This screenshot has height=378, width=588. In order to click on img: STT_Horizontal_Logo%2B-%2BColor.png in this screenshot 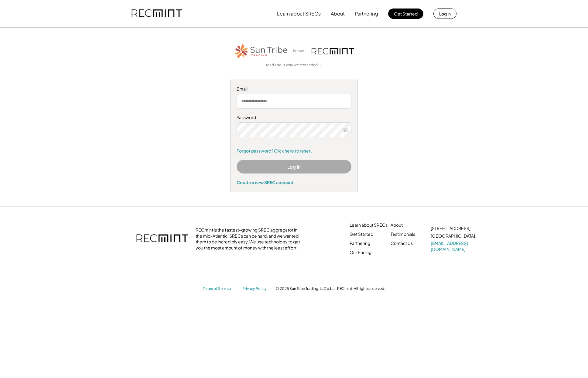, I will do `click(261, 51)`.